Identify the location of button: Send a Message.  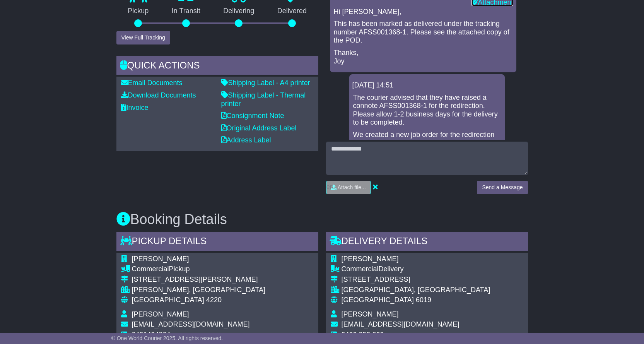
(502, 187).